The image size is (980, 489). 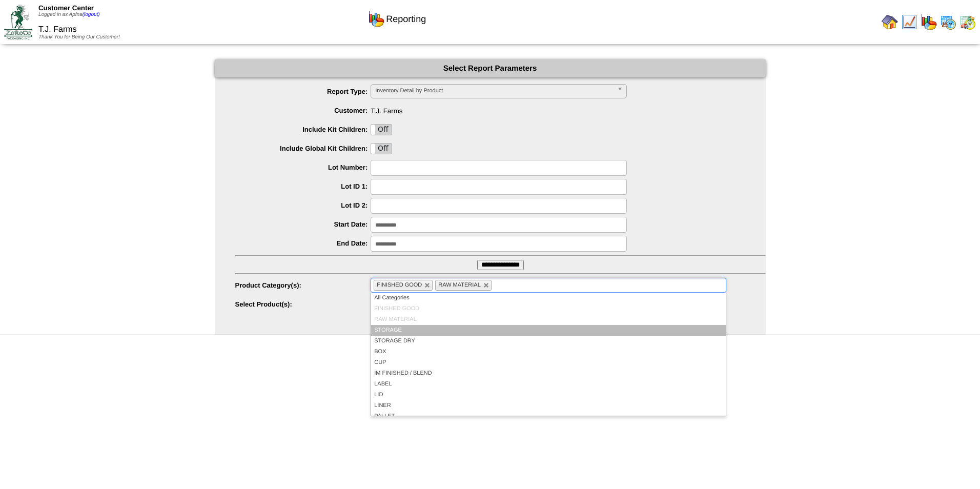 What do you see at coordinates (303, 167) in the screenshot?
I see `label: Lot Number:` at bounding box center [303, 167].